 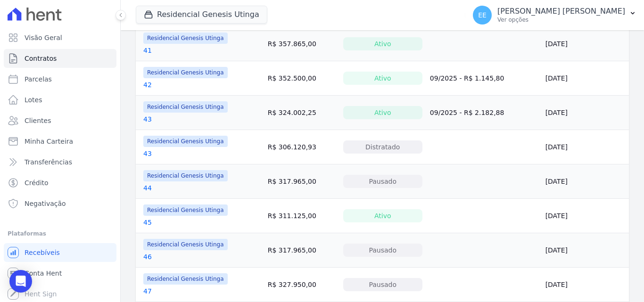 I want to click on span: Contratos, so click(x=41, y=59).